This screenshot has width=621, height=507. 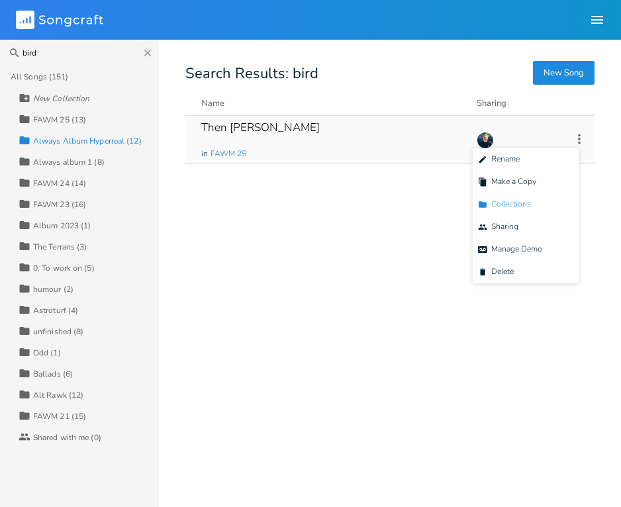 What do you see at coordinates (56, 311) in the screenshot?
I see `div: Astroturf (4)` at bounding box center [56, 311].